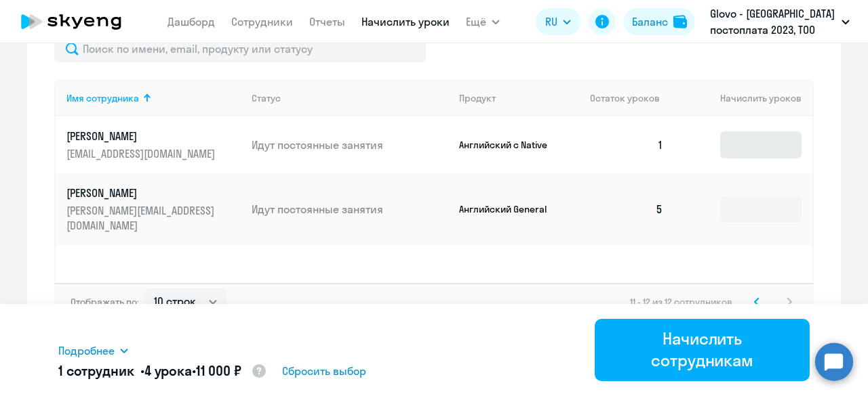 The height and width of the screenshot is (396, 868). Describe the element at coordinates (405, 22) in the screenshot. I see `a: Начислить уроки` at that location.